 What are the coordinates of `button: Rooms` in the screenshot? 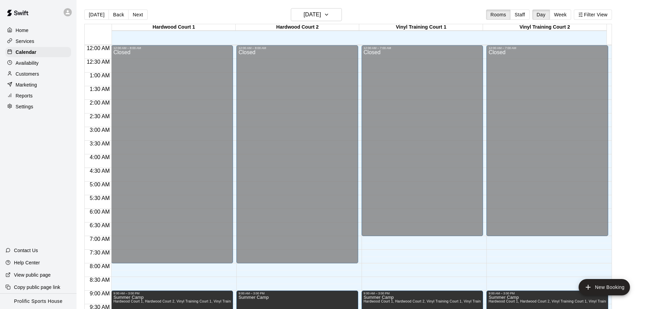 It's located at (499, 15).